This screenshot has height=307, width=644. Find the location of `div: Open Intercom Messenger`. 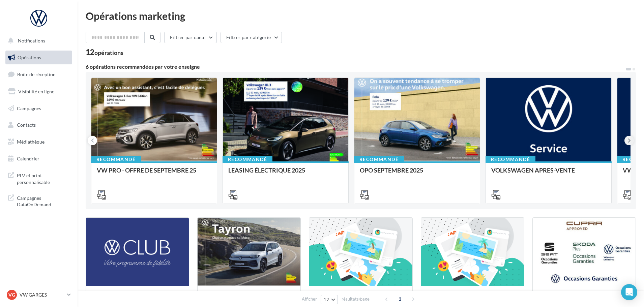

div: Open Intercom Messenger is located at coordinates (629, 292).